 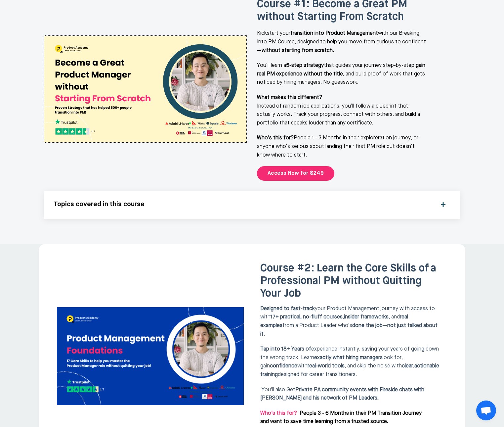 What do you see at coordinates (342, 394) in the screenshot?
I see `span: You'll also Get` at bounding box center [342, 394].